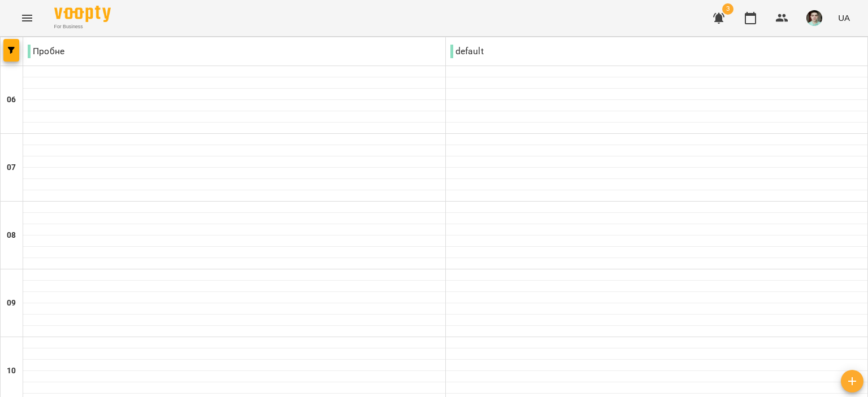  What do you see at coordinates (46, 51) in the screenshot?
I see `p: Пробне` at bounding box center [46, 51].